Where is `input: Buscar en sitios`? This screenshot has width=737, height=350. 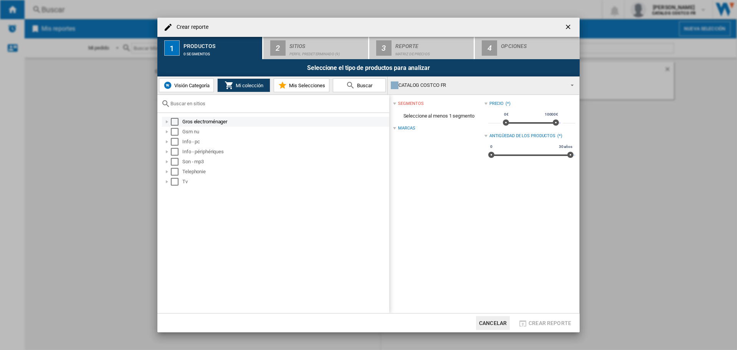 input: Buscar en sitios is located at coordinates (278, 103).